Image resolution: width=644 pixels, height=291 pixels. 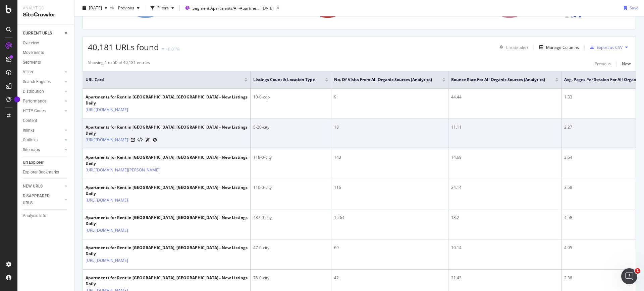 I want to click on a: Url Explorer, so click(x=46, y=162).